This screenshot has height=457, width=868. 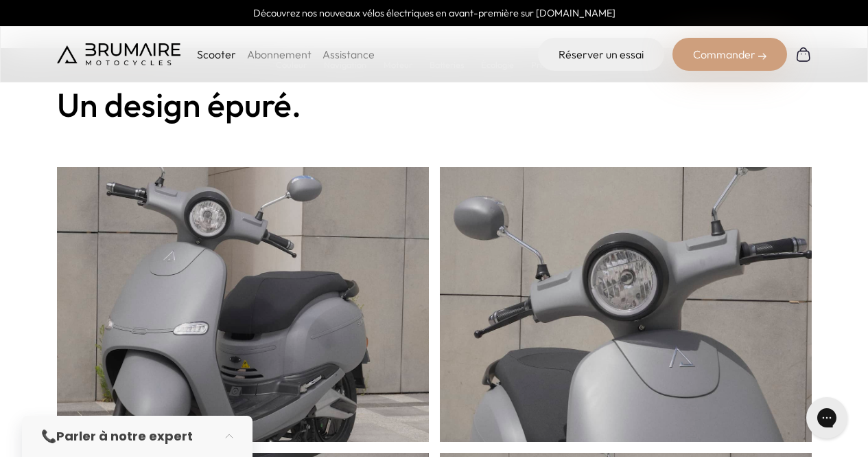 What do you see at coordinates (28, 26) in the screenshot?
I see `button: Gorgias live chat` at bounding box center [28, 26].